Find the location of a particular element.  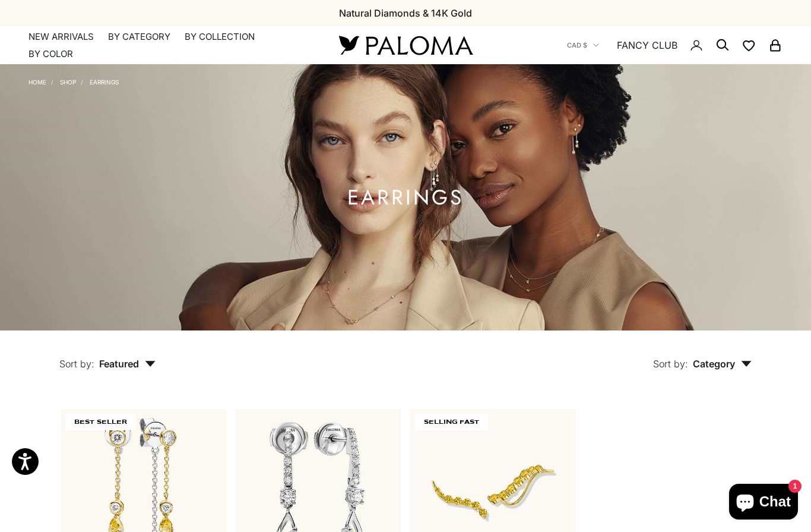

nav: Breadcrumb is located at coordinates (74, 81).